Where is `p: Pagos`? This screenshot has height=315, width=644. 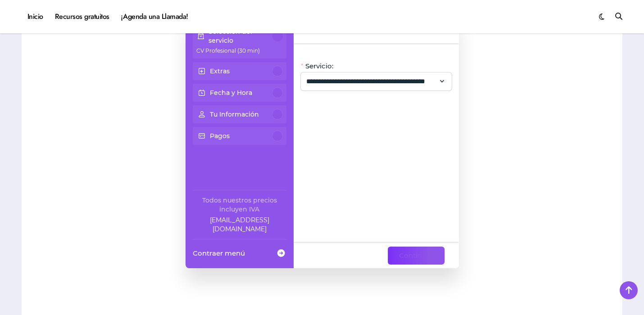 p: Pagos is located at coordinates (220, 136).